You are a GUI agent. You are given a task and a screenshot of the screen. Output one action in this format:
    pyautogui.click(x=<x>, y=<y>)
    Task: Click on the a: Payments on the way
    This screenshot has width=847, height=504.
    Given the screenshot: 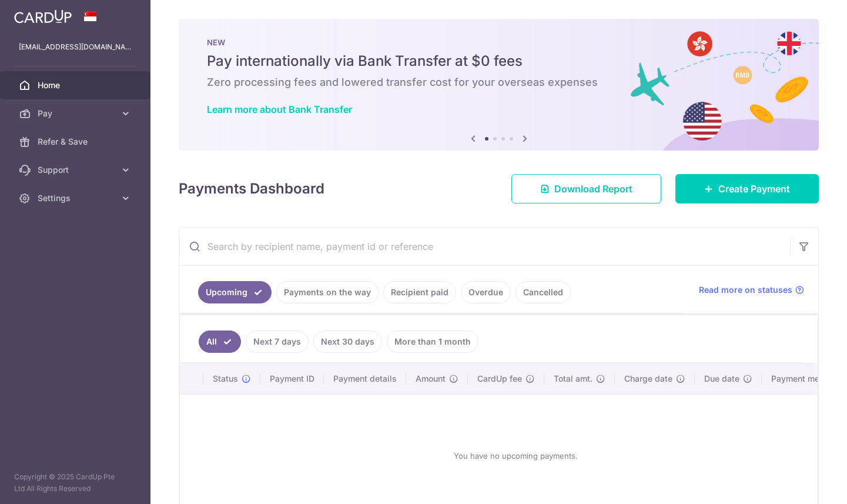 What is the action you would take?
    pyautogui.click(x=327, y=293)
    